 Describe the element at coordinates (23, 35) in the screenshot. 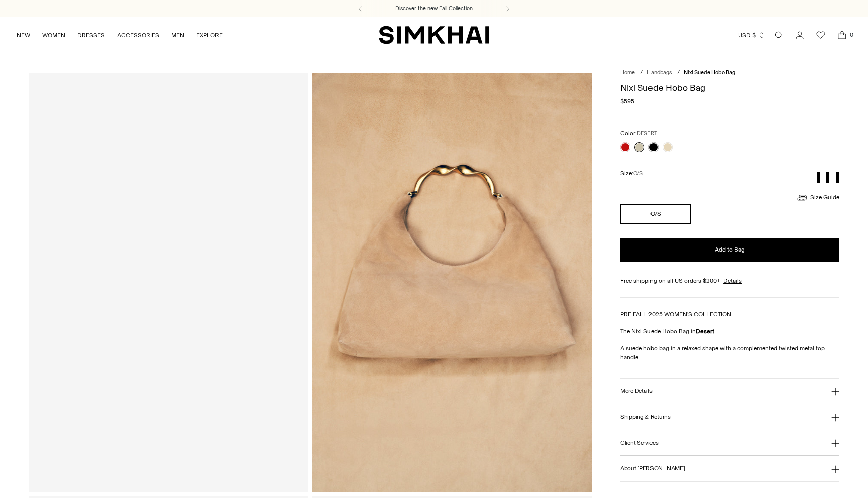

I see `a: NEW` at that location.